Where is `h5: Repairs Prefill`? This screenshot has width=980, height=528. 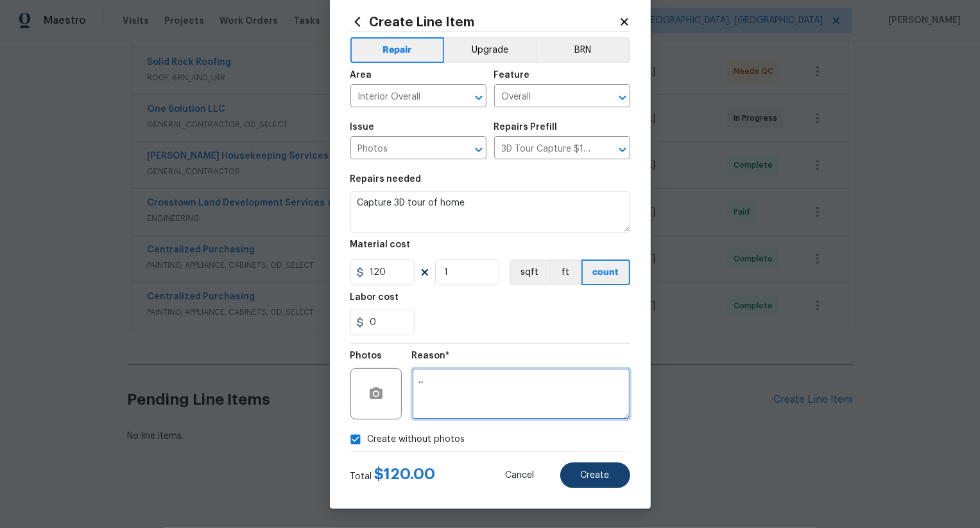 h5: Repairs Prefill is located at coordinates (526, 127).